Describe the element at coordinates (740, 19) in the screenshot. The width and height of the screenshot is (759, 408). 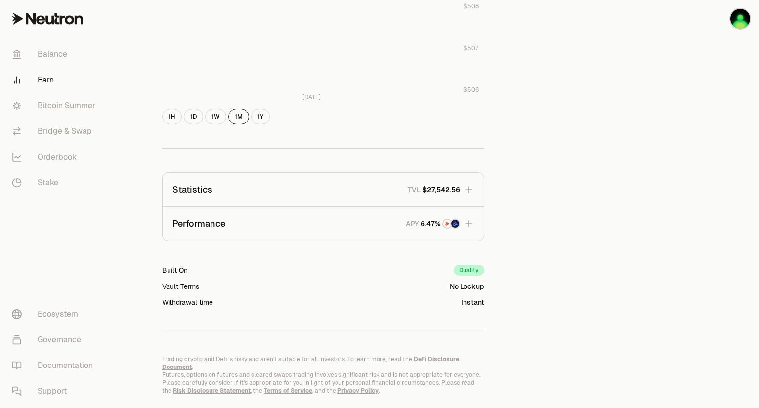
I see `img: AADAO` at that location.